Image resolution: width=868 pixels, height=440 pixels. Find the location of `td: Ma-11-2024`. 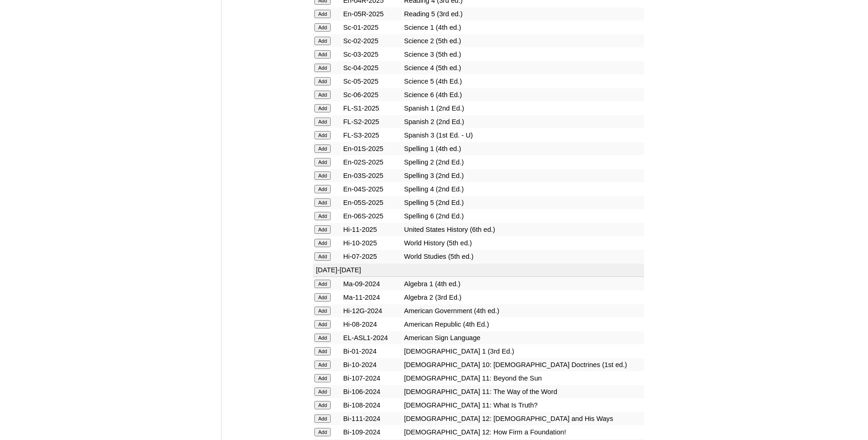

td: Ma-11-2024 is located at coordinates (372, 297).